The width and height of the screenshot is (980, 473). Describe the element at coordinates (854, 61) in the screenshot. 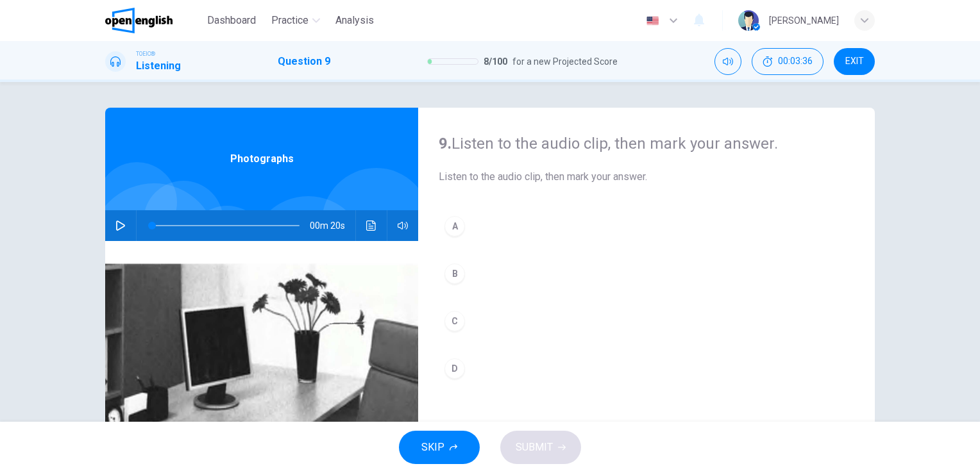

I see `span: EXIT` at that location.